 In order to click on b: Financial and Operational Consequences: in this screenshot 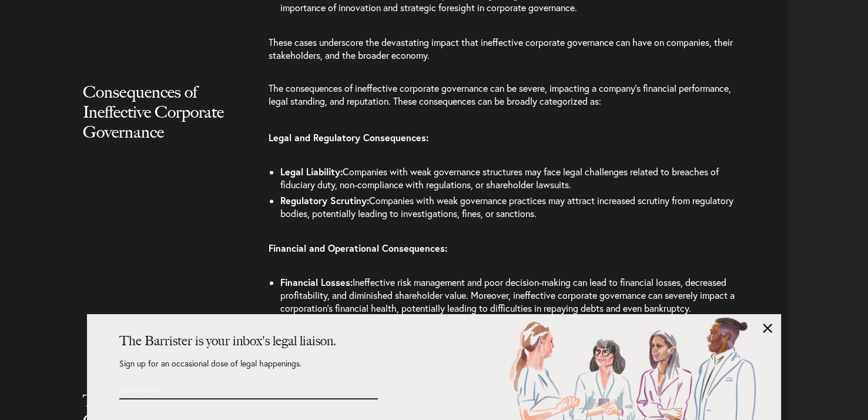, I will do `click(358, 248)`.